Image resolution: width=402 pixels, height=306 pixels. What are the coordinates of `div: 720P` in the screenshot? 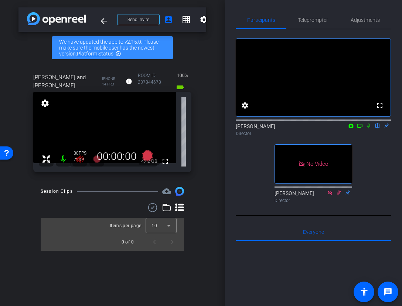 It's located at (83, 160).